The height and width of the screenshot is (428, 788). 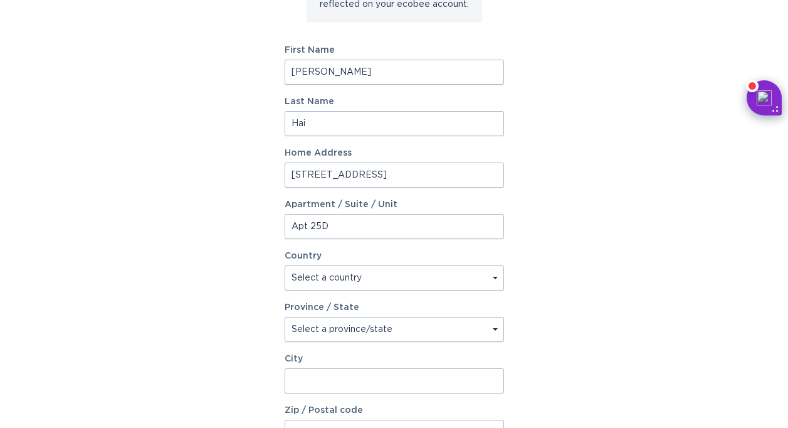 I want to click on label: First Name, so click(x=395, y=50).